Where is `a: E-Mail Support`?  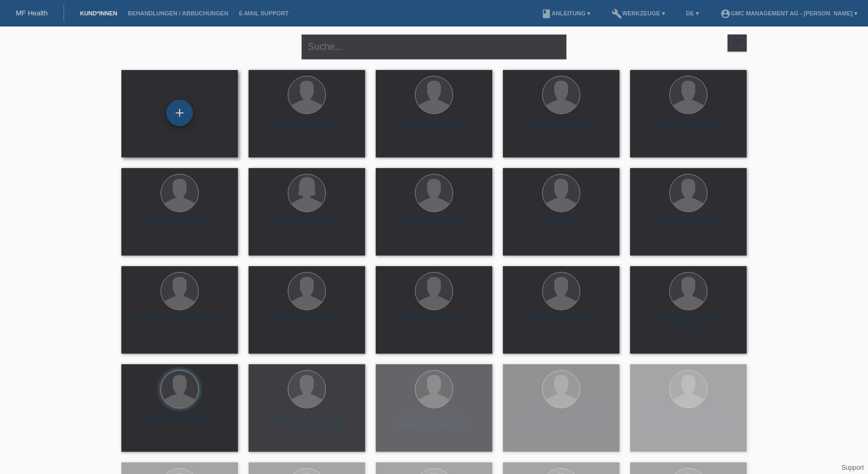
a: E-Mail Support is located at coordinates (264, 13).